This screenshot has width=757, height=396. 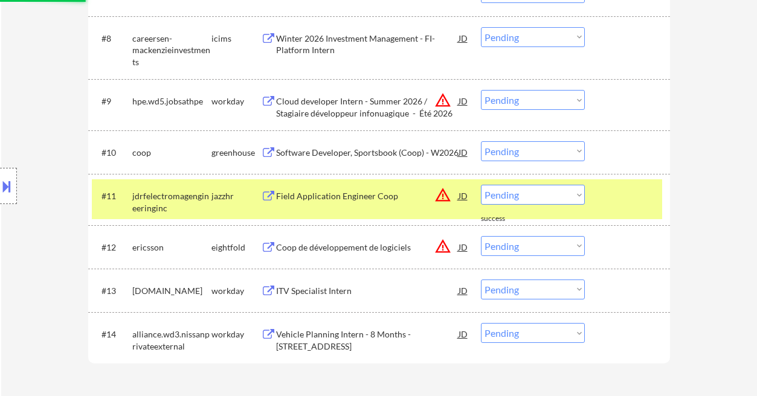 I want to click on div: Field Application Engineer Coop, so click(x=367, y=196).